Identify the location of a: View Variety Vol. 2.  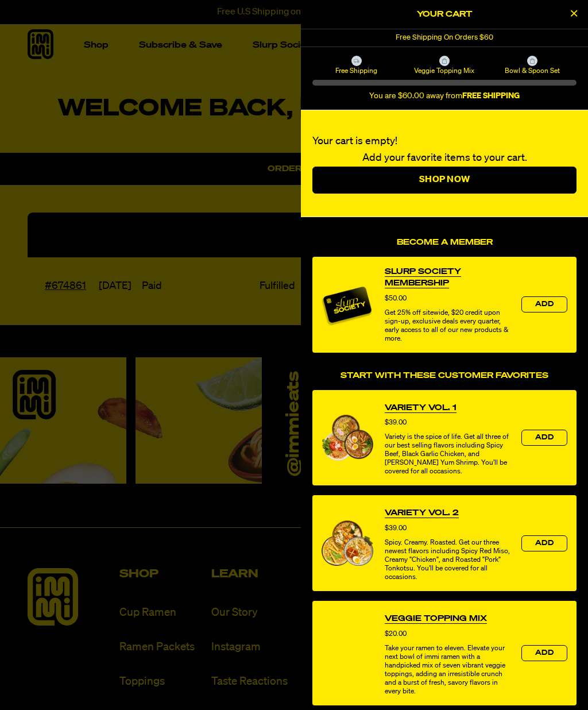
(422, 513).